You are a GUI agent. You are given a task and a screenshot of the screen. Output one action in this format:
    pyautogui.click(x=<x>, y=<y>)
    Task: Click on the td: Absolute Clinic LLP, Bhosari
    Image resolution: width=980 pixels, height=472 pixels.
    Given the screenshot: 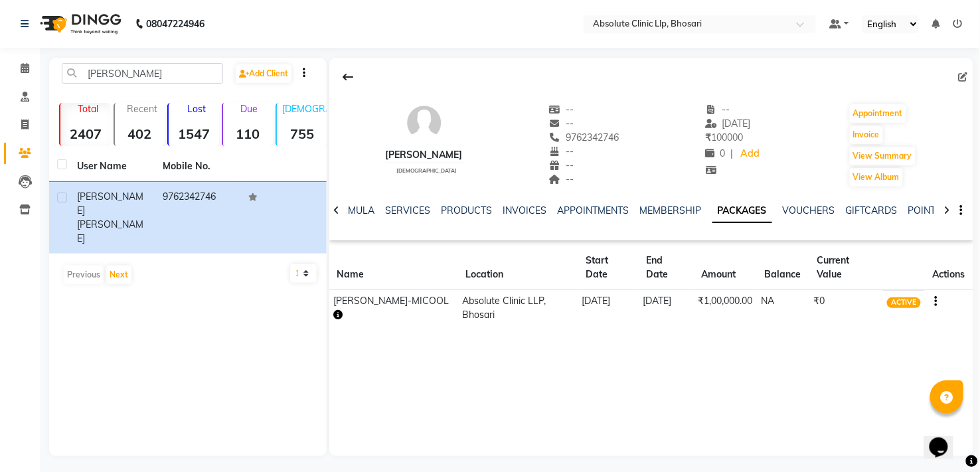 What is the action you would take?
    pyautogui.click(x=518, y=308)
    